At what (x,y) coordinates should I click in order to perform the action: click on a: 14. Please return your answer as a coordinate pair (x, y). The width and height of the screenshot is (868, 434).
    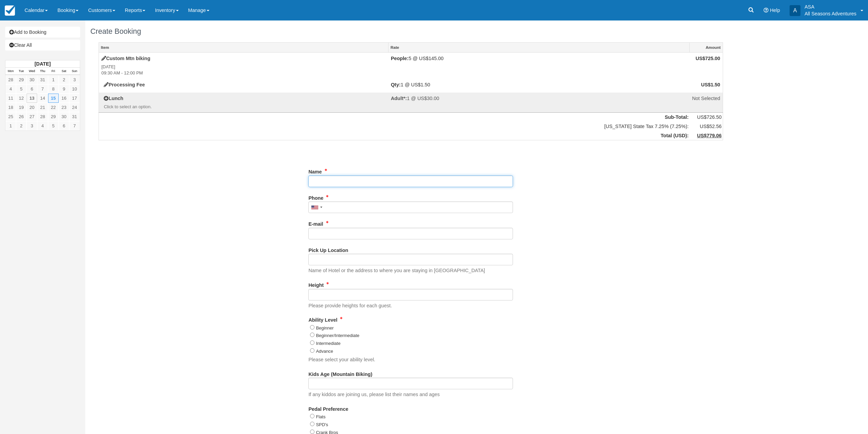
    Looking at the image, I should click on (42, 98).